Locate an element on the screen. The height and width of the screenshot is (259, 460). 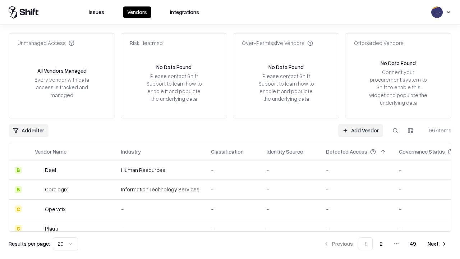
img: Coralogix is located at coordinates (38, 189).